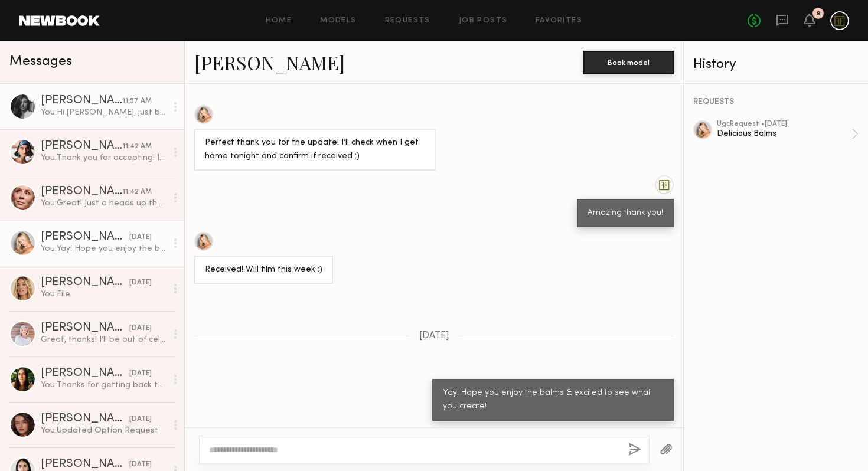 The height and width of the screenshot is (471, 868). Describe the element at coordinates (103, 294) in the screenshot. I see `div: You: File` at that location.